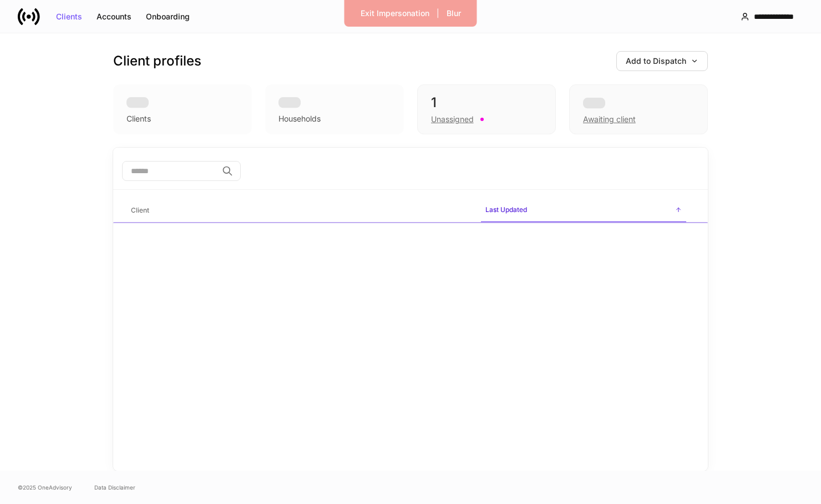  What do you see at coordinates (506, 209) in the screenshot?
I see `h6: Last Updated` at bounding box center [506, 209].